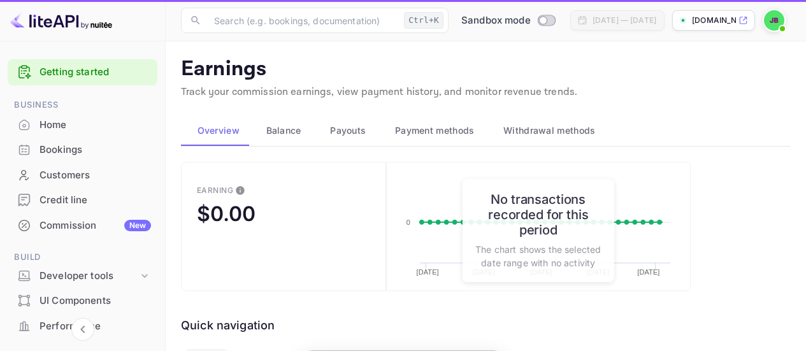 This screenshot has width=806, height=351. I want to click on span: Withdrawal methods, so click(549, 131).